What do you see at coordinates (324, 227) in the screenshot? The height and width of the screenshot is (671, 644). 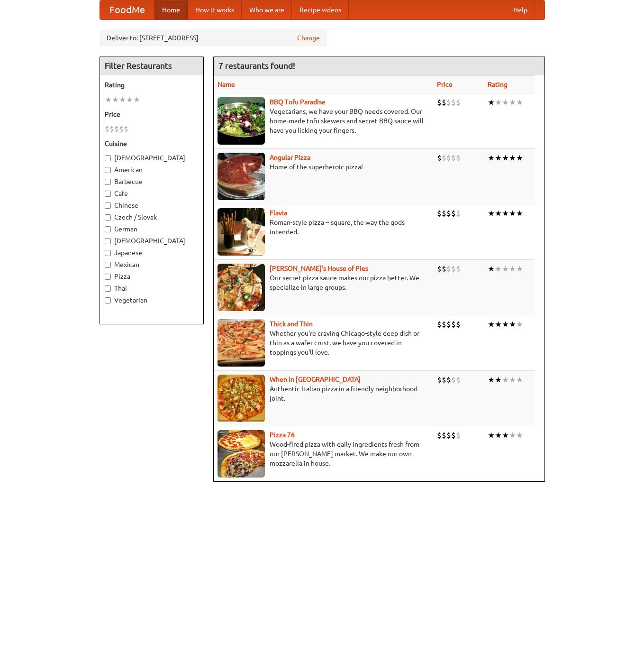 I see `p: Roman-style pizza -- square, the way the gods intended.` at bounding box center [324, 227].